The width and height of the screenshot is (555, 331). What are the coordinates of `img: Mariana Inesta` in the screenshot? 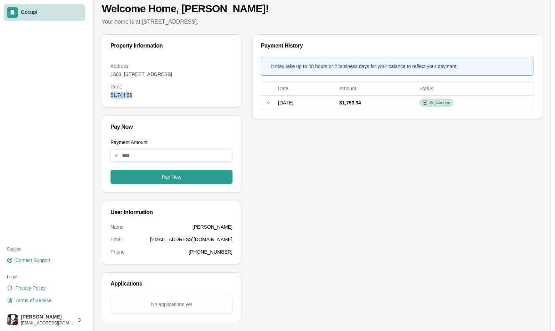 It's located at (13, 320).